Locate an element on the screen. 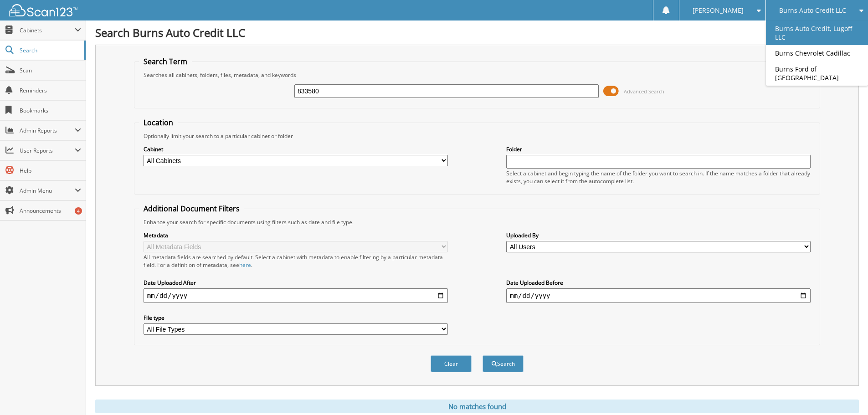 The height and width of the screenshot is (415, 868). button: Clear is located at coordinates (451, 364).